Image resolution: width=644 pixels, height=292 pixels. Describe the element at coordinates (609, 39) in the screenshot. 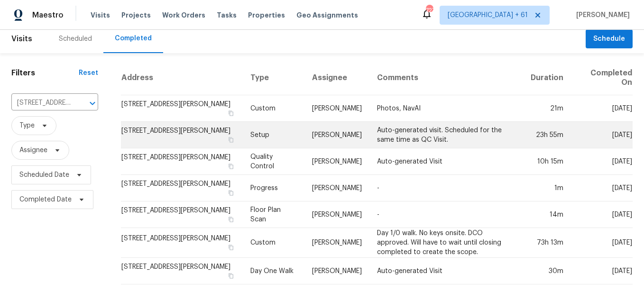

I see `button: Schedule` at that location.